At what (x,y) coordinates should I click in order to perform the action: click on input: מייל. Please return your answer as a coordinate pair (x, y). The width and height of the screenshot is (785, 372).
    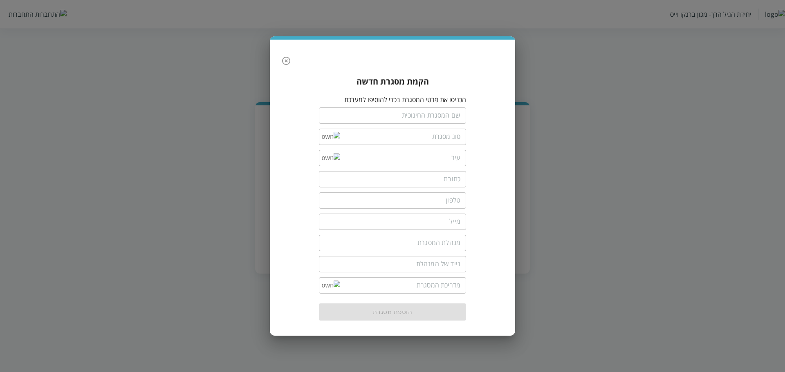
    Looking at the image, I should click on (392, 222).